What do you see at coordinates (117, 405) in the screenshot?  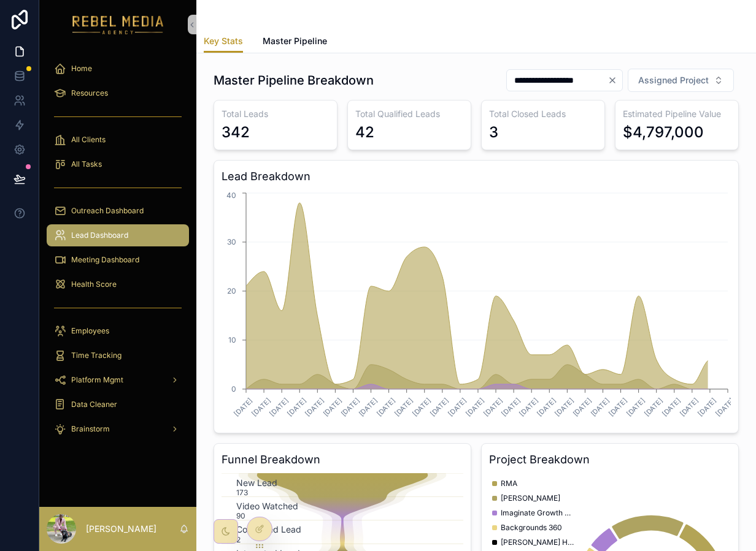 I see `a: Data Cleaner` at bounding box center [117, 405].